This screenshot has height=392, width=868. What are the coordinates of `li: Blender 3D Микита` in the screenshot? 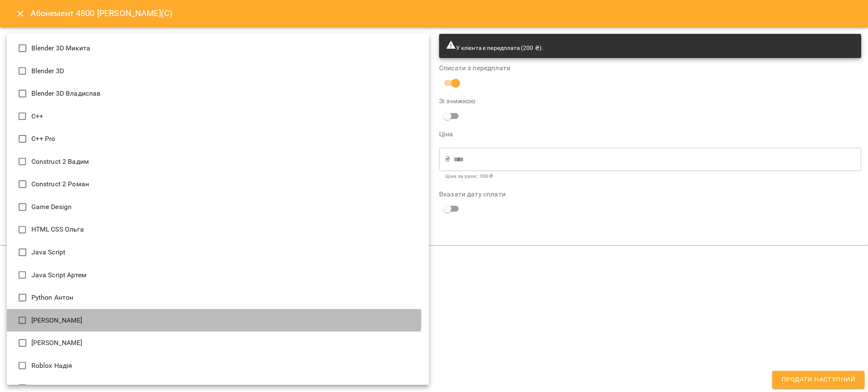 It's located at (218, 48).